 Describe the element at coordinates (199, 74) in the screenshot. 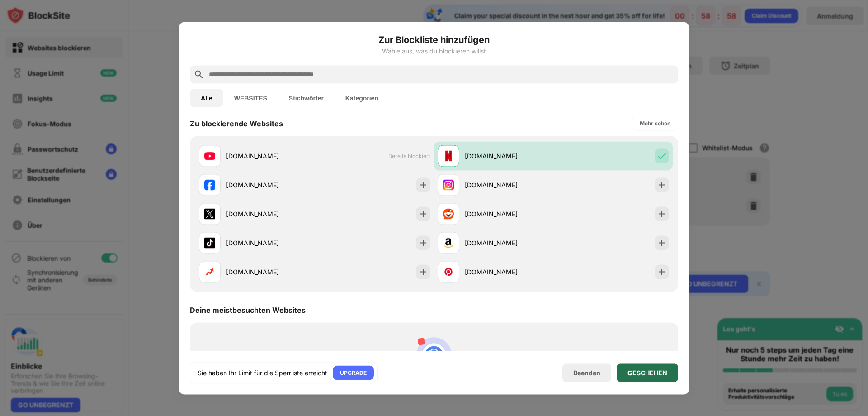

I see `img: search.svg` at that location.